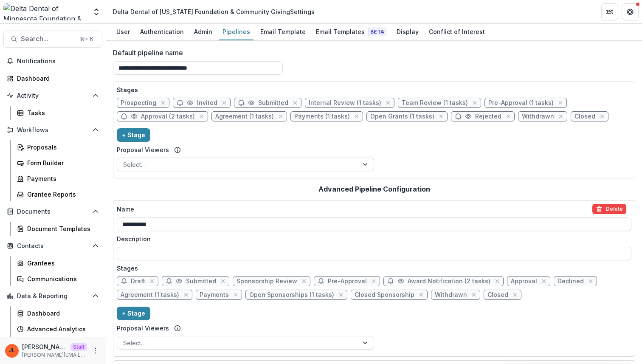 The height and width of the screenshot is (364, 642). What do you see at coordinates (96, 351) in the screenshot?
I see `button: More` at bounding box center [96, 351].